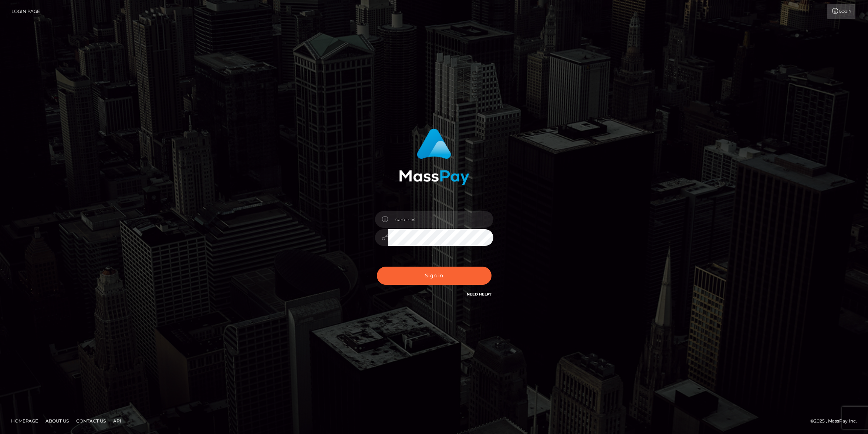 The height and width of the screenshot is (434, 868). I want to click on a: Contact Us, so click(91, 420).